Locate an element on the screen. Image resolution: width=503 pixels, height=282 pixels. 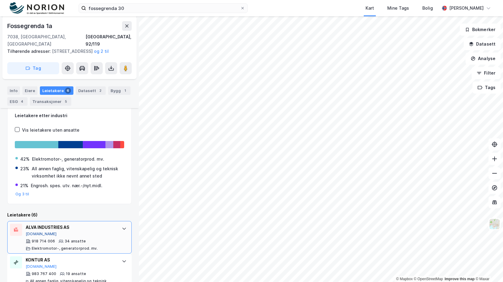
button: Analyse is located at coordinates (483, 59).